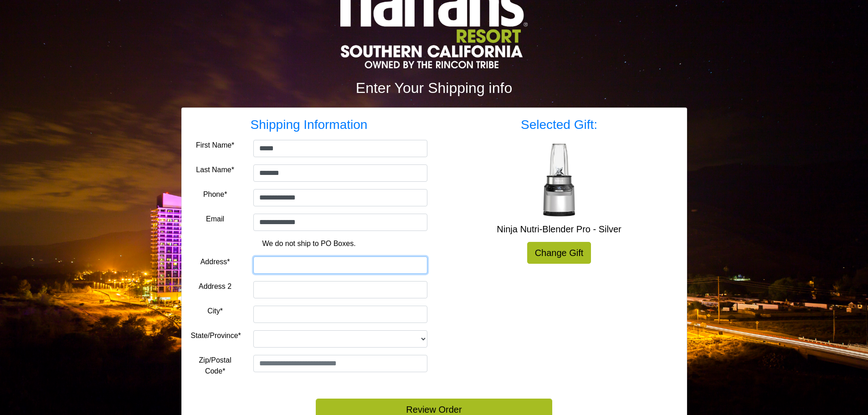 The width and height of the screenshot is (868, 415). I want to click on label: Address 2, so click(215, 286).